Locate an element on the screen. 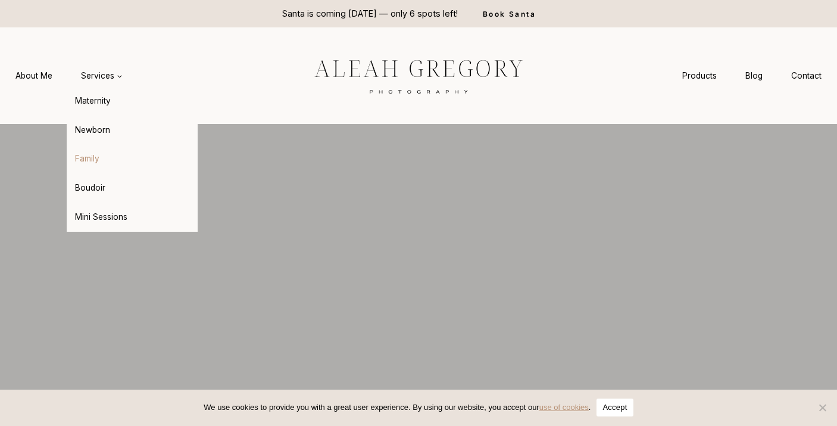 Image resolution: width=837 pixels, height=426 pixels. a: use of cookies is located at coordinates (564, 407).